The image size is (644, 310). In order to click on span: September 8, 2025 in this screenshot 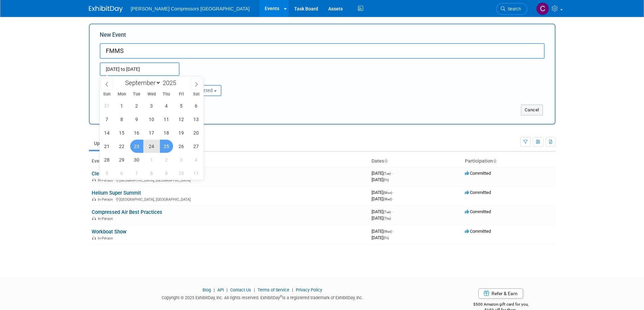, I will do `click(122, 119)`.